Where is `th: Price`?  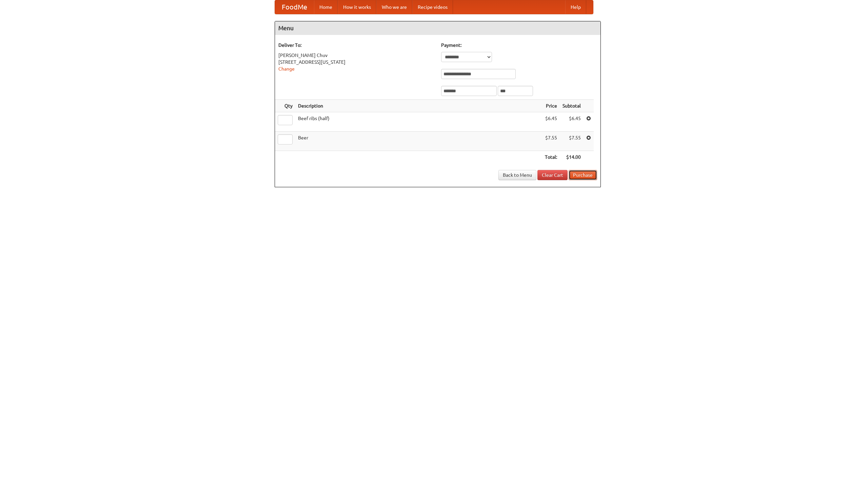 th: Price is located at coordinates (551, 106).